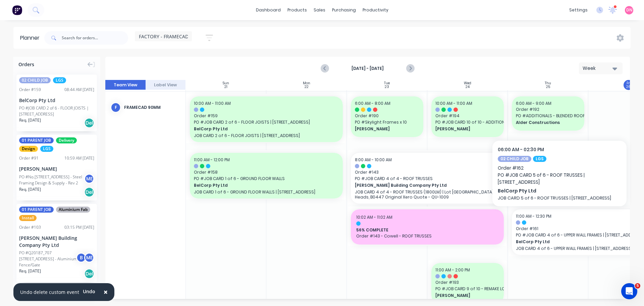 This screenshot has width=644, height=306. What do you see at coordinates (29, 158) in the screenshot?
I see `div: Order # 91` at bounding box center [29, 158].